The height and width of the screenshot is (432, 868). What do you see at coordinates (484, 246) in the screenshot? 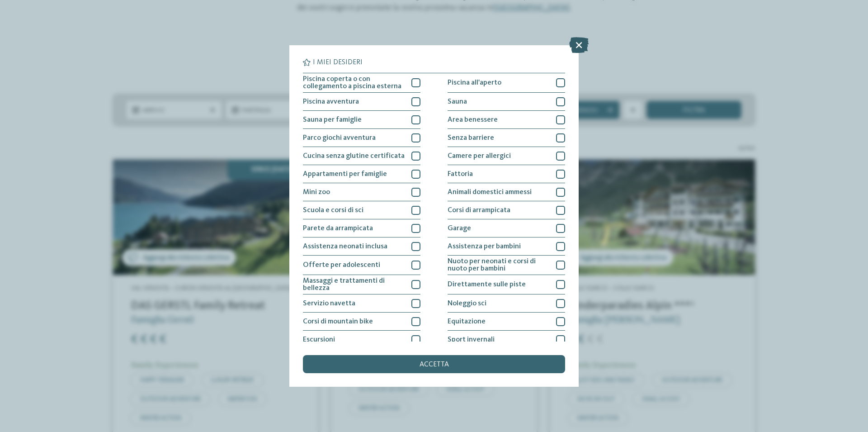
I see `span: Assistenza per bambini` at bounding box center [484, 246].